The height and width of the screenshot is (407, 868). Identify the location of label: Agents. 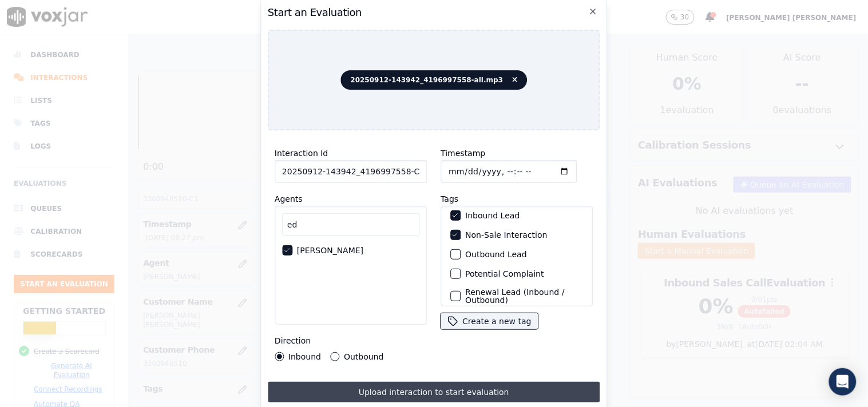
(288, 199).